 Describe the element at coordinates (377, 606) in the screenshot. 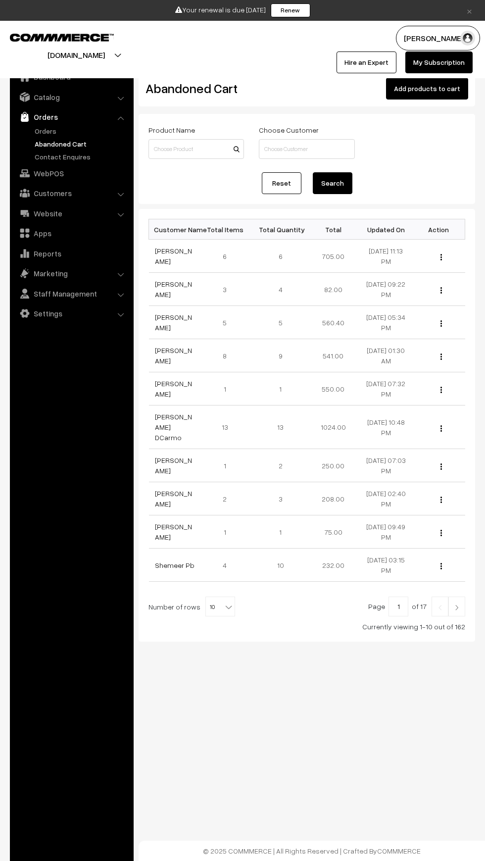

I see `span: Page` at that location.